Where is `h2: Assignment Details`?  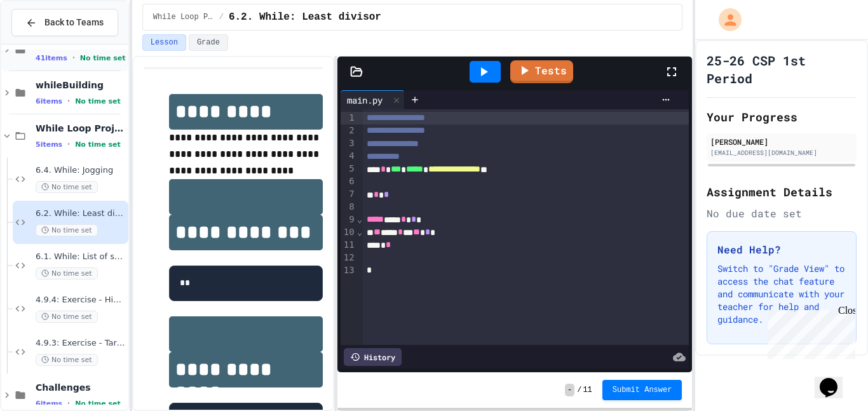 h2: Assignment Details is located at coordinates (781, 192).